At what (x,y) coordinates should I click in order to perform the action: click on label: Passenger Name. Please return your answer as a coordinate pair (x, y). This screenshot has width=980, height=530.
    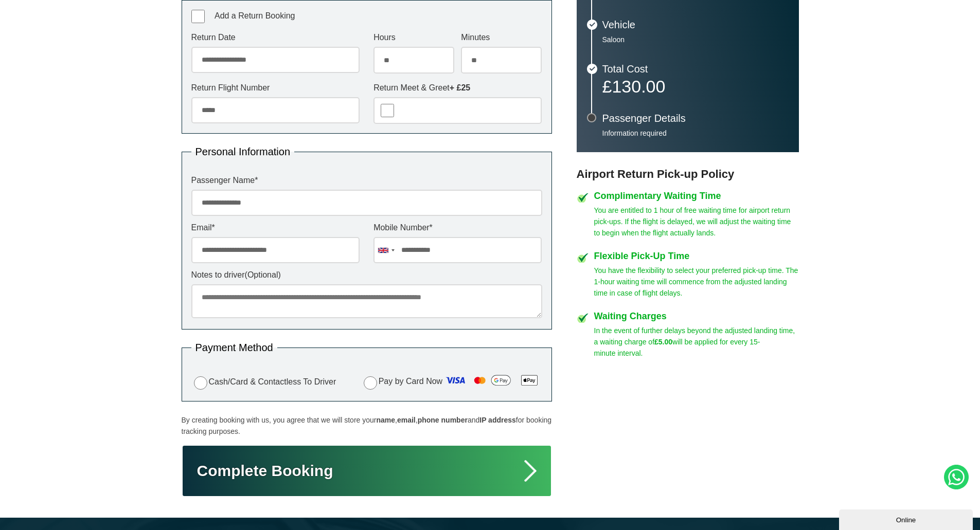
    Looking at the image, I should click on (366, 180).